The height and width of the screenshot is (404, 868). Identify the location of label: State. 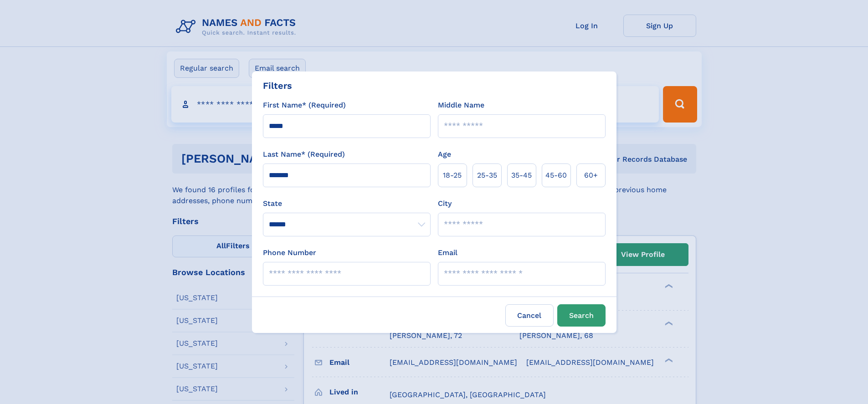
(347, 204).